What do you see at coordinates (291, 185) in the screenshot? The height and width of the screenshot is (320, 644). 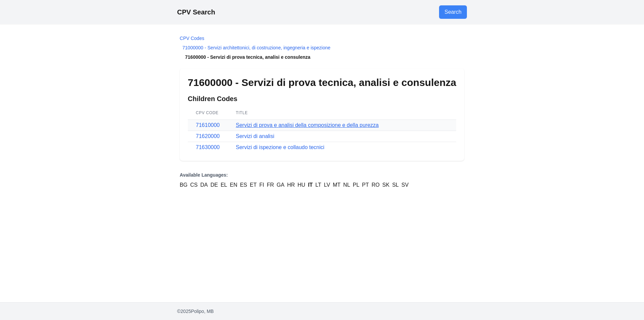 I see `a: HR` at bounding box center [291, 185].